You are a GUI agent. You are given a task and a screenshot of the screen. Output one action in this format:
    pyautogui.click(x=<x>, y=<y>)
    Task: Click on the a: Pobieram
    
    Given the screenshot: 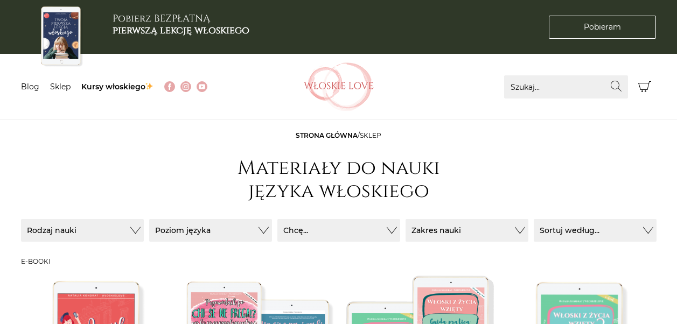 What is the action you would take?
    pyautogui.click(x=602, y=27)
    